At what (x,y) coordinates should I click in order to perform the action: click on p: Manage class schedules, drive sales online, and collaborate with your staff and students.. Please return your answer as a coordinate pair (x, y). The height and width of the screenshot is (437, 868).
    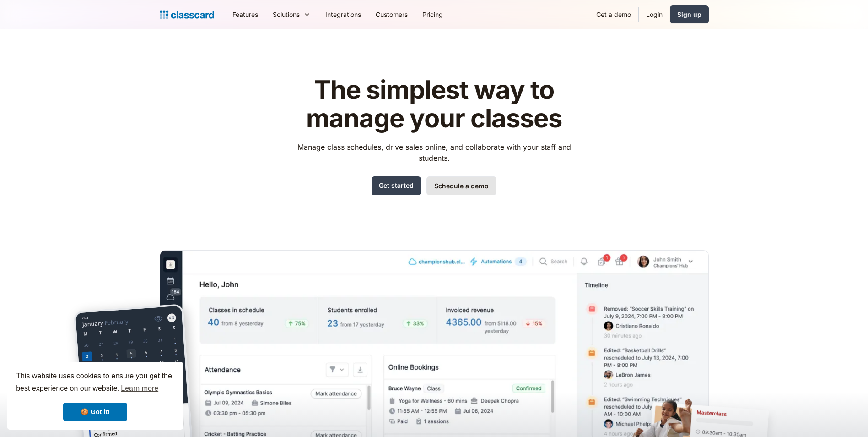
    Looking at the image, I should click on (434, 153).